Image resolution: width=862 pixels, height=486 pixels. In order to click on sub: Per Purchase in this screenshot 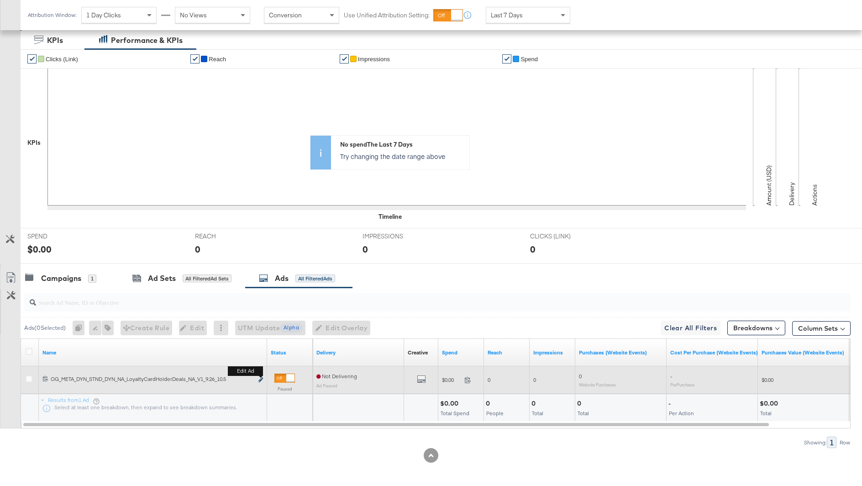, I will do `click(682, 384)`.